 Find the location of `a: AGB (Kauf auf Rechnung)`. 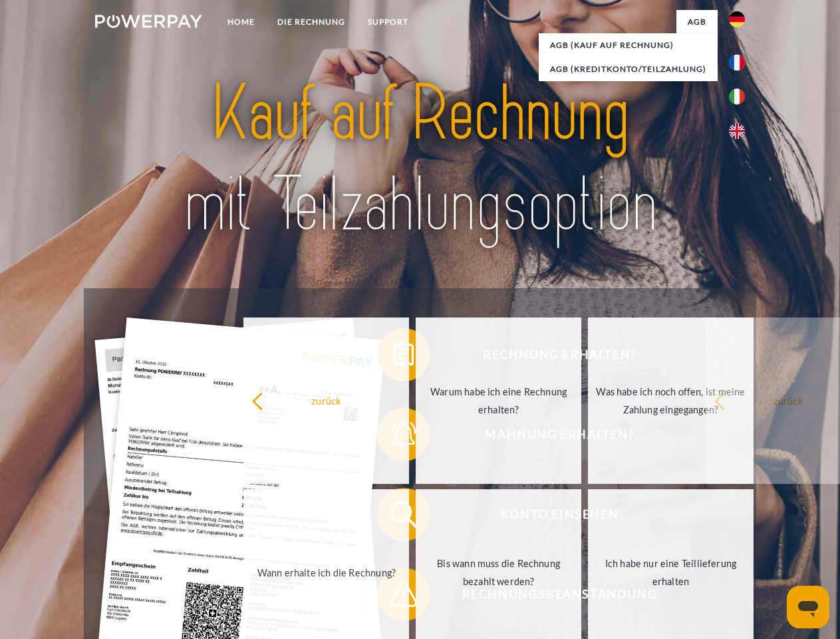

a: AGB (Kauf auf Rechnung) is located at coordinates (628, 45).